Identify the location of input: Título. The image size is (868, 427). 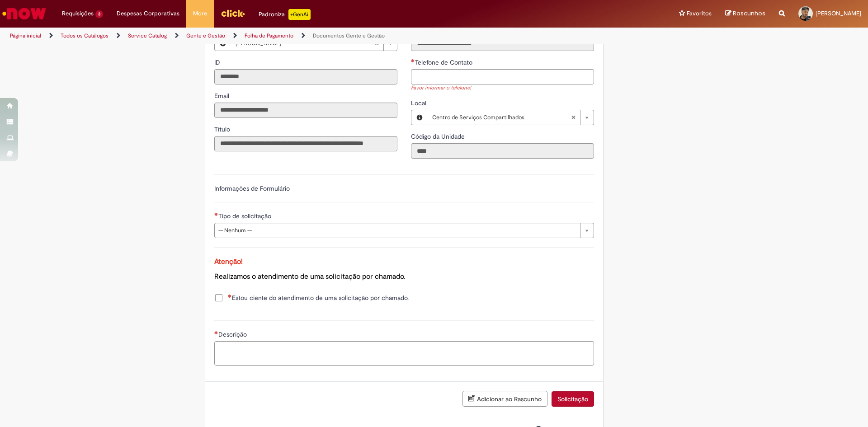
(306, 144).